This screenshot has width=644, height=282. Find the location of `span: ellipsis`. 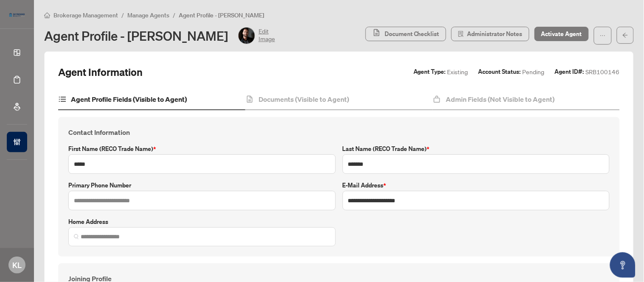

span: ellipsis is located at coordinates (603, 36).